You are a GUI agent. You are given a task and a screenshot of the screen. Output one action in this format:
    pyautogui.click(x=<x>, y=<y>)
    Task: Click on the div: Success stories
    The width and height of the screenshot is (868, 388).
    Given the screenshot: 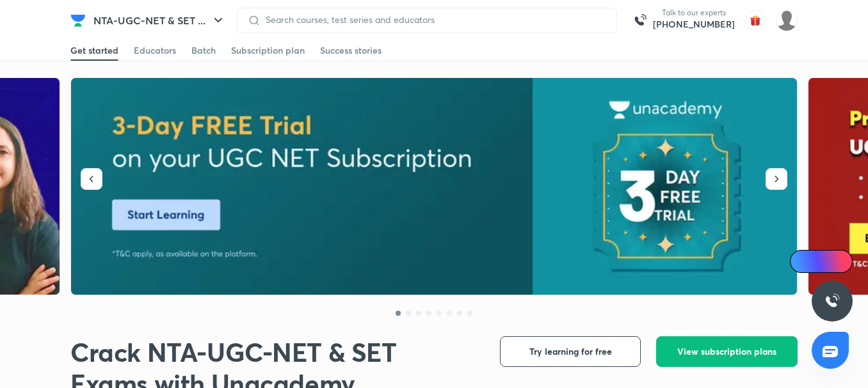 What is the action you would take?
    pyautogui.click(x=350, y=51)
    